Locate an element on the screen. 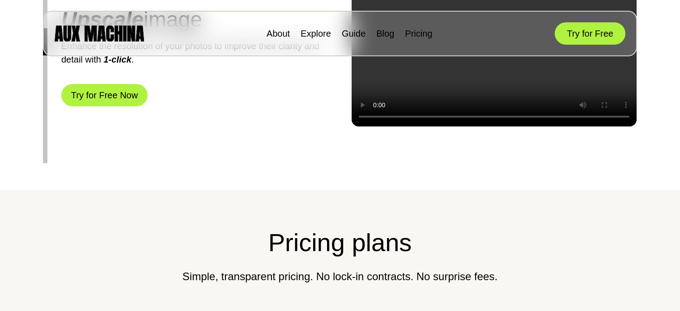 Image resolution: width=680 pixels, height=311 pixels. i: 1-click is located at coordinates (118, 59).